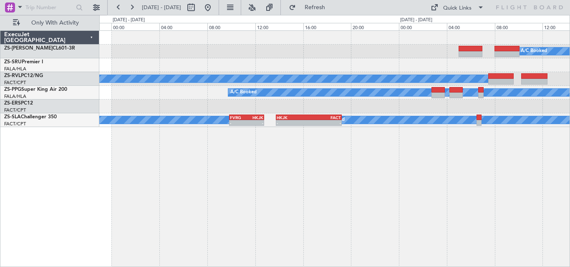  What do you see at coordinates (13, 62) in the screenshot?
I see `span: ZS-SRU` at bounding box center [13, 62].